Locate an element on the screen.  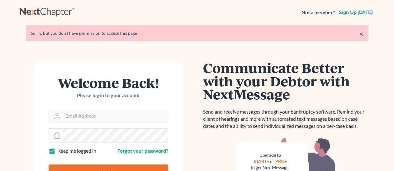
h1: Communicate Better with your Debtor with NextMessage is located at coordinates (286, 81).